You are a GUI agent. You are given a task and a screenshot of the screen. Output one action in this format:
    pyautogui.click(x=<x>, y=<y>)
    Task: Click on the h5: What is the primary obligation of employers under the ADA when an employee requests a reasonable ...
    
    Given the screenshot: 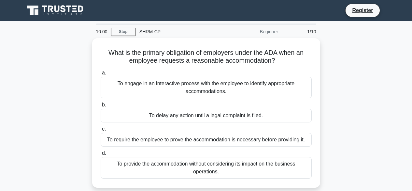 What is the action you would take?
    pyautogui.click(x=206, y=57)
    